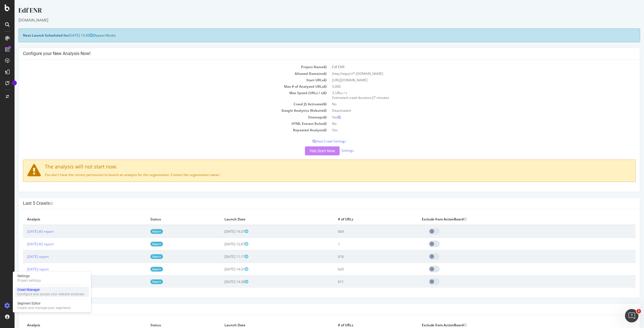 The width and height of the screenshot is (644, 328). What do you see at coordinates (44, 309) in the screenshot?
I see `div: Create and manage your segments` at bounding box center [44, 309].